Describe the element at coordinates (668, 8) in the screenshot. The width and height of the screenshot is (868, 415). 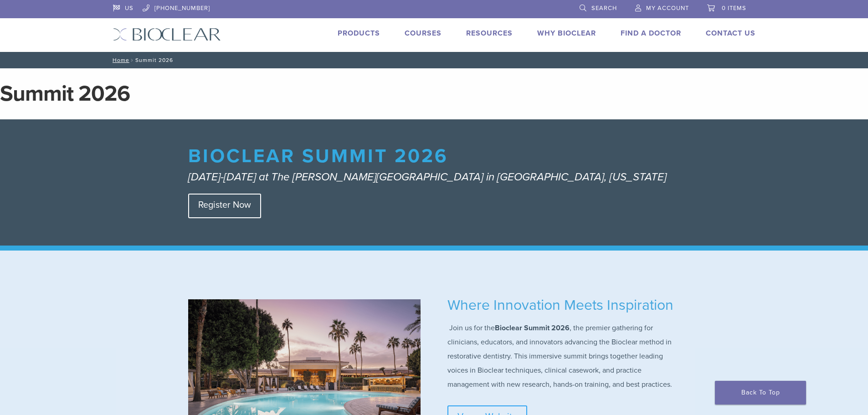
I see `span: My Account` at that location.